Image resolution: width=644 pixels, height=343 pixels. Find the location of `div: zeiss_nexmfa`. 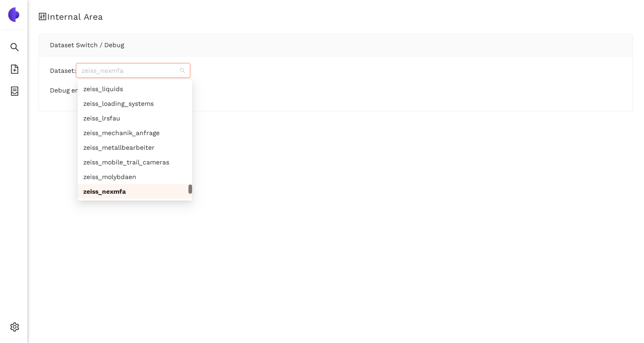

div: zeiss_nexmfa is located at coordinates (135, 191).